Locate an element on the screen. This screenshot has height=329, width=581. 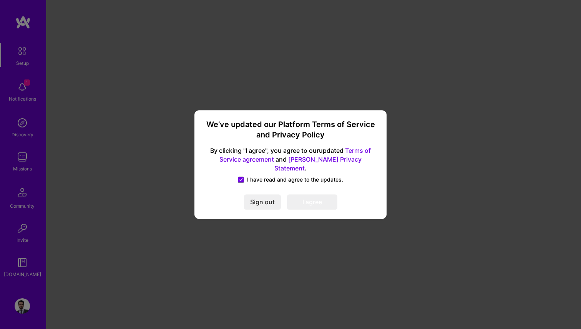
a: Terms of Service agreement is located at coordinates (295, 155).